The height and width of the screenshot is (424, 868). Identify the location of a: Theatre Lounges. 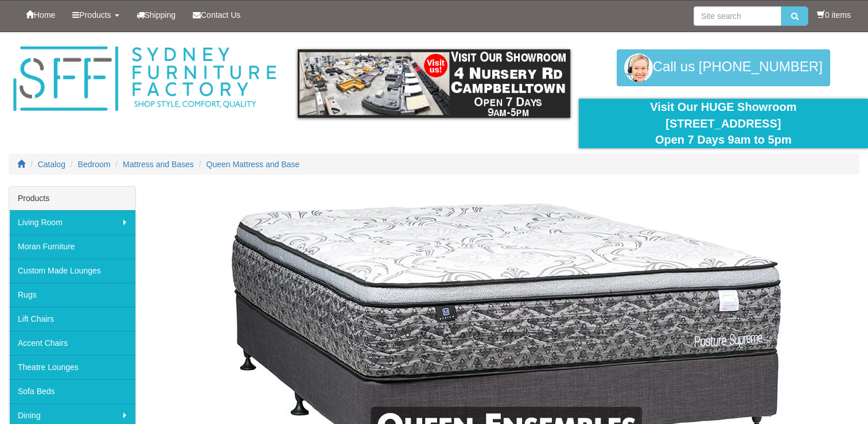
(73, 367).